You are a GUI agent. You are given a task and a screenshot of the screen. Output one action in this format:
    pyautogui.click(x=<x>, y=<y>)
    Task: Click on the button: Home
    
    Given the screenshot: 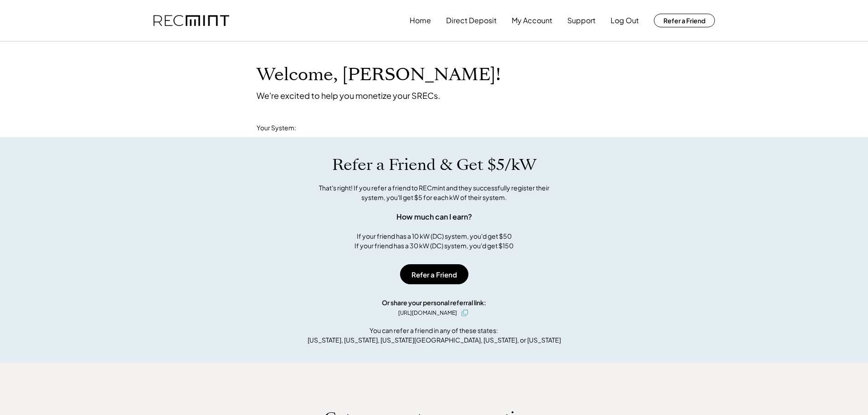 What is the action you would take?
    pyautogui.click(x=420, y=20)
    